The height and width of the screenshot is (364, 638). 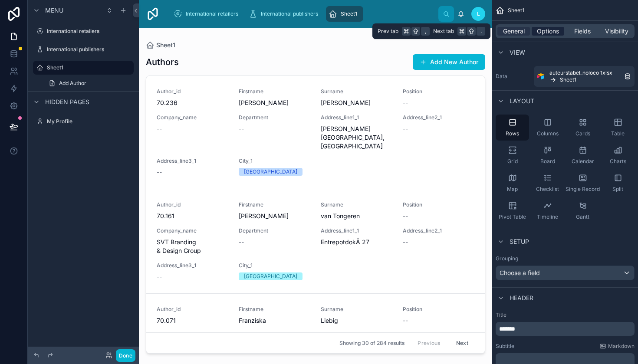 What do you see at coordinates (547, 189) in the screenshot?
I see `span: Checklist` at bounding box center [547, 189].